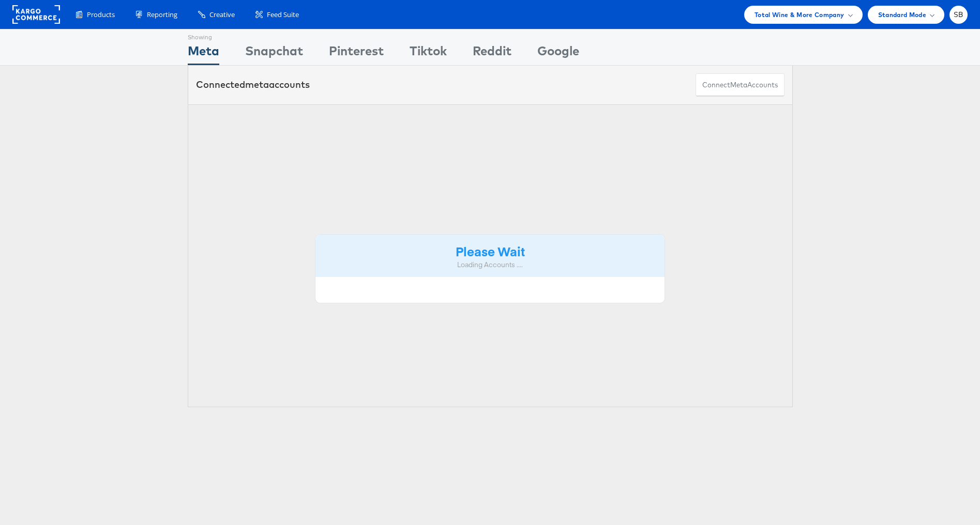  Describe the element at coordinates (253, 85) in the screenshot. I see `div: Connected accounts` at that location.